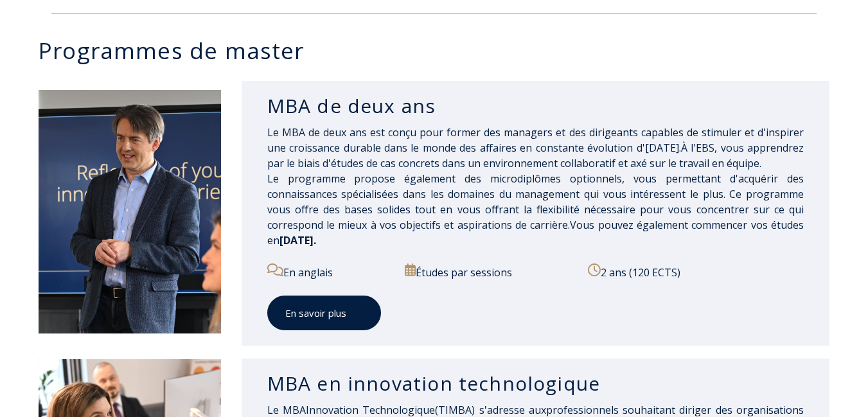  What do you see at coordinates (434, 383) in the screenshot?
I see `font: MBA en innovation technologique` at bounding box center [434, 383].